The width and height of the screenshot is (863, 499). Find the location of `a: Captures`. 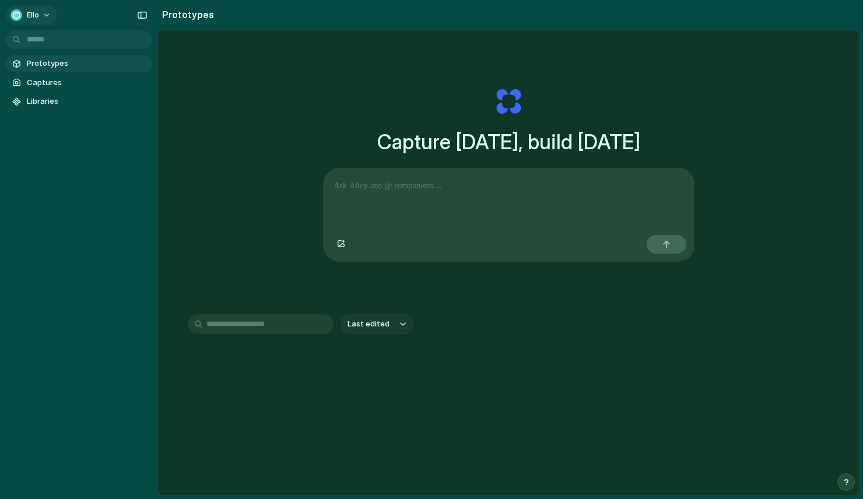

a: Captures is located at coordinates (79, 83).